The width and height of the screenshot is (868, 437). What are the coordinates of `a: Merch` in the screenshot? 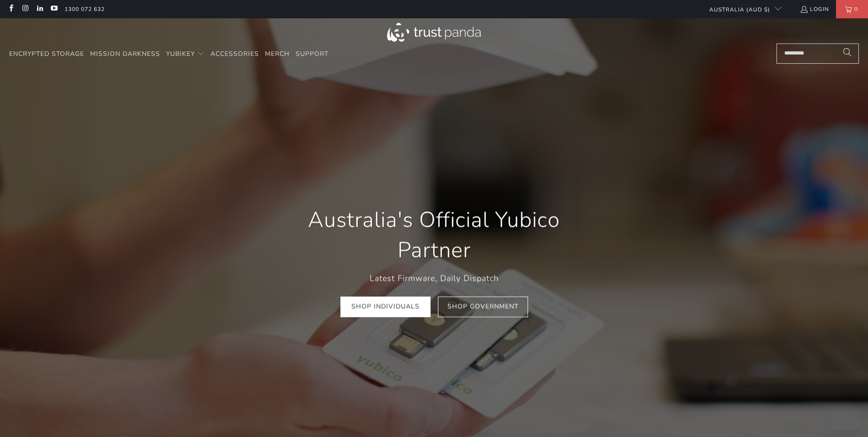 It's located at (277, 54).